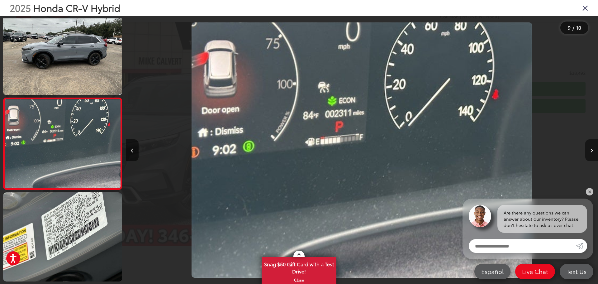  I want to click on button: Previous image, so click(132, 150).